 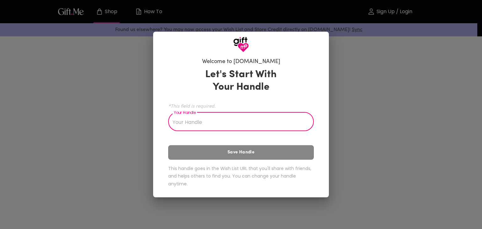 What do you see at coordinates (241, 81) in the screenshot?
I see `h3: Let's Start With Your Handle` at bounding box center [241, 81].